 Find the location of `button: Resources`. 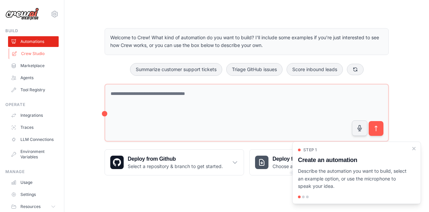

button: Resources is located at coordinates (33, 207).